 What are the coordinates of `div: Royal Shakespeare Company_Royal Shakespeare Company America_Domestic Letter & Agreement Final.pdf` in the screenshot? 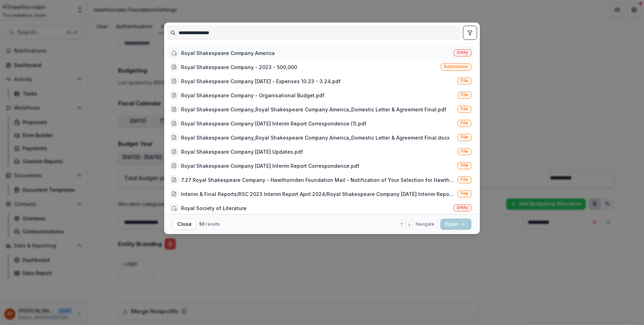 It's located at (313, 109).